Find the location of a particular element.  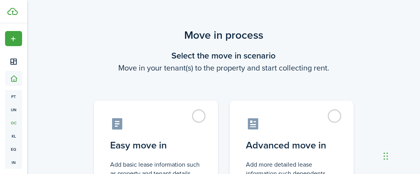

a: un is located at coordinates (14, 110).